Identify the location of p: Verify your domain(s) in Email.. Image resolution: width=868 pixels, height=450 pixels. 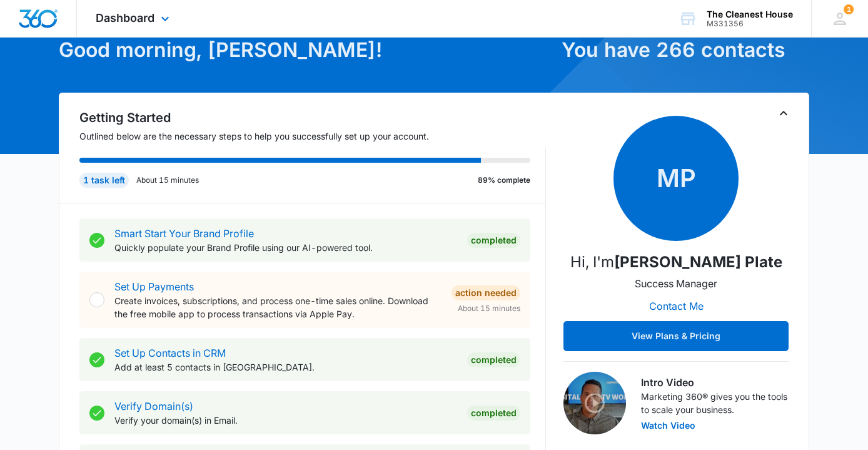
(286, 420).